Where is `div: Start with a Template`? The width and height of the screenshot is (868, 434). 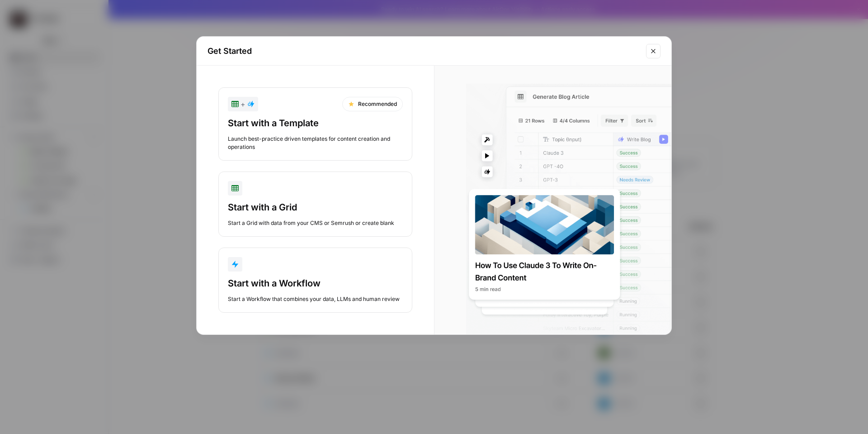 div: Start with a Template is located at coordinates (315, 123).